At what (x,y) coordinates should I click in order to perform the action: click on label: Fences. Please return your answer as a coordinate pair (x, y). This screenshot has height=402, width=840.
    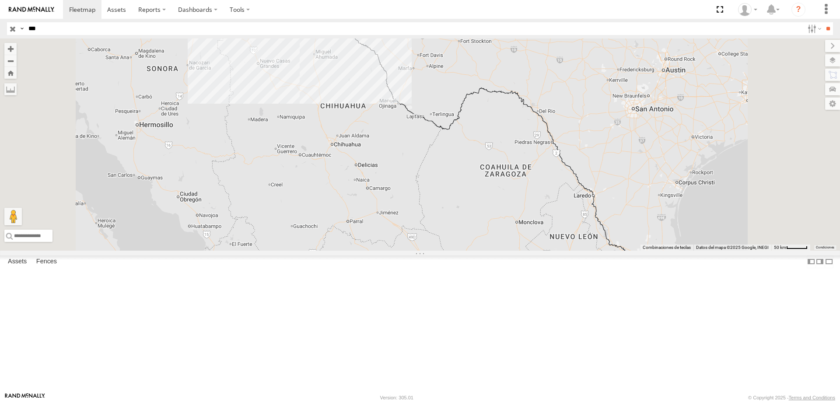
    Looking at the image, I should click on (46, 262).